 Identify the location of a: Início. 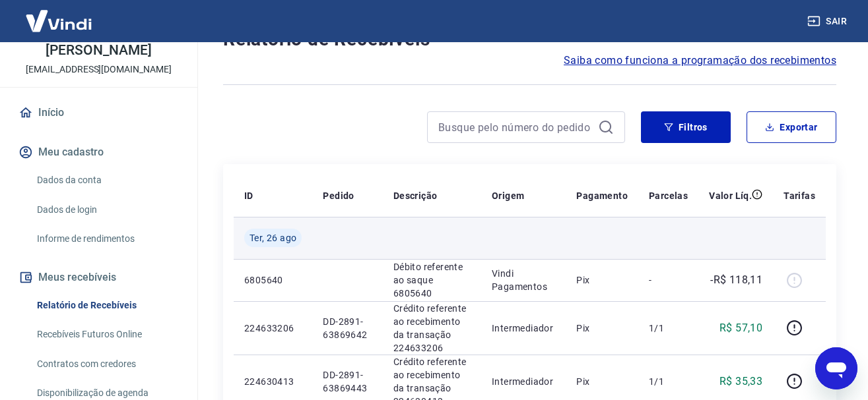
(98, 112).